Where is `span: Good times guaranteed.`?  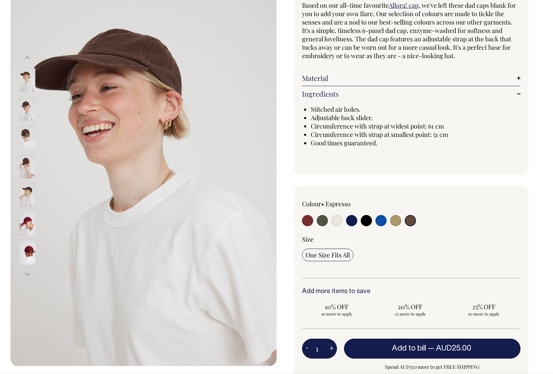 span: Good times guaranteed. is located at coordinates (344, 143).